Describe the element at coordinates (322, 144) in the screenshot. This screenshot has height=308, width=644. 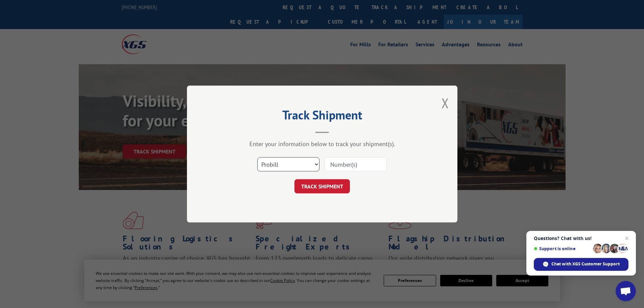
I see `div: Enter your information below to track your shipment(s).` at that location.